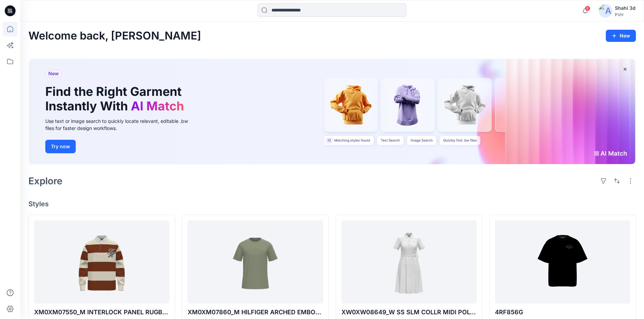 The image size is (644, 319). Describe the element at coordinates (409, 262) in the screenshot. I see `a: XW0XW08649_W SS SLM COLLR MIDI POLO DRS` at that location.